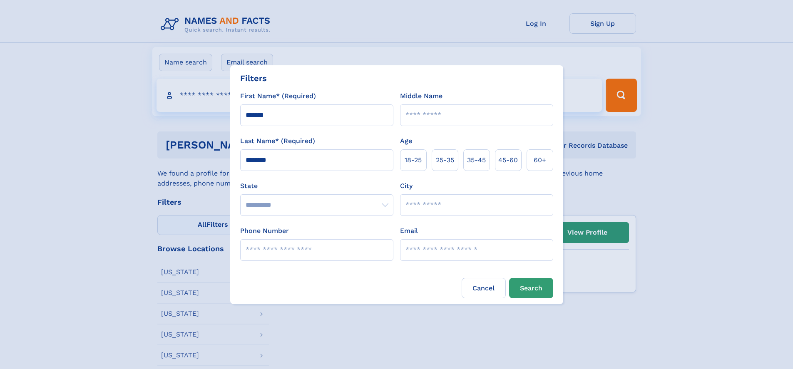 The height and width of the screenshot is (369, 793). I want to click on label: Cancel, so click(484, 288).